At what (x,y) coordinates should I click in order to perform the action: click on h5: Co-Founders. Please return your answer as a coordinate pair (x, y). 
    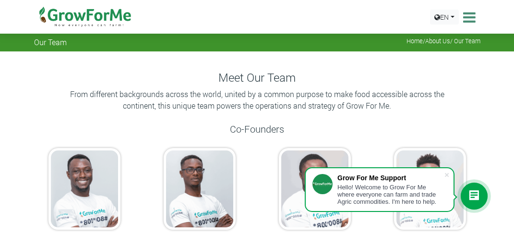
    Looking at the image, I should click on (257, 129).